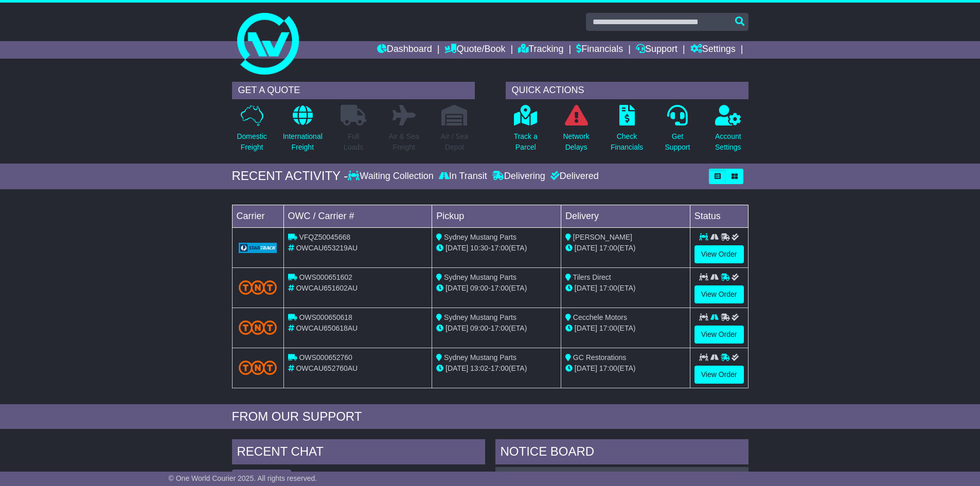  I want to click on p: Network Delays, so click(576, 142).